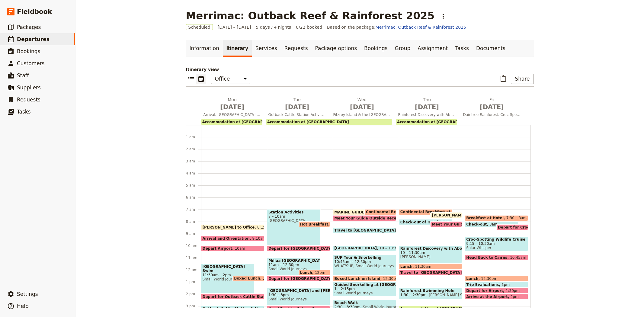 The width and height of the screenshot is (644, 317). Describe the element at coordinates (360, 212) in the screenshot. I see `div: MARINE GUIDES - Arrive at Office` at that location.